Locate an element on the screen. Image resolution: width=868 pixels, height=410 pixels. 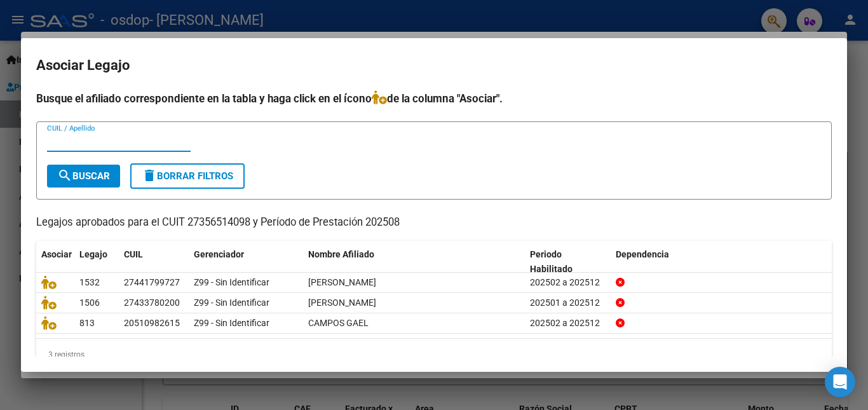
div: 3 registros is located at coordinates (434, 355).